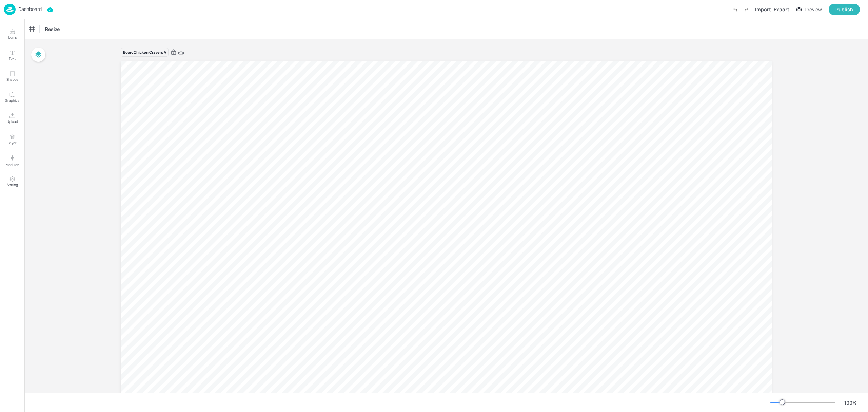  Describe the element at coordinates (763, 9) in the screenshot. I see `div: Import` at that location.